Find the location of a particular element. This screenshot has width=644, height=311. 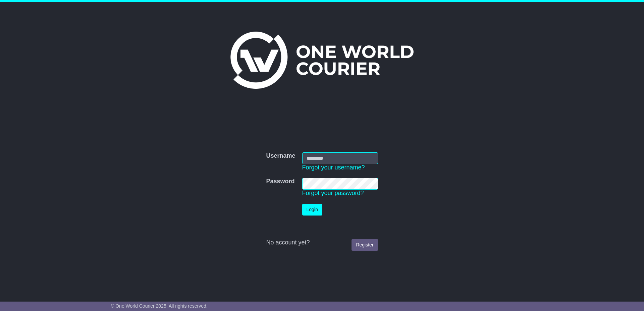

button: Login is located at coordinates (312, 209).